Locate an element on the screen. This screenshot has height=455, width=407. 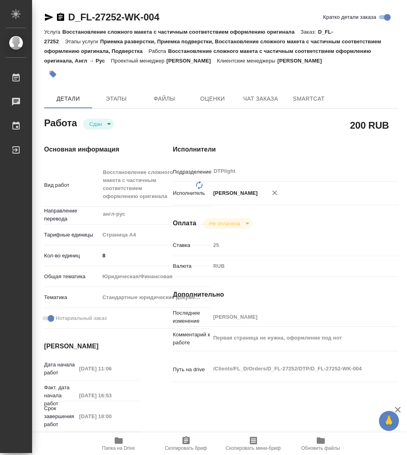
h2: Работа is located at coordinates (61, 122).